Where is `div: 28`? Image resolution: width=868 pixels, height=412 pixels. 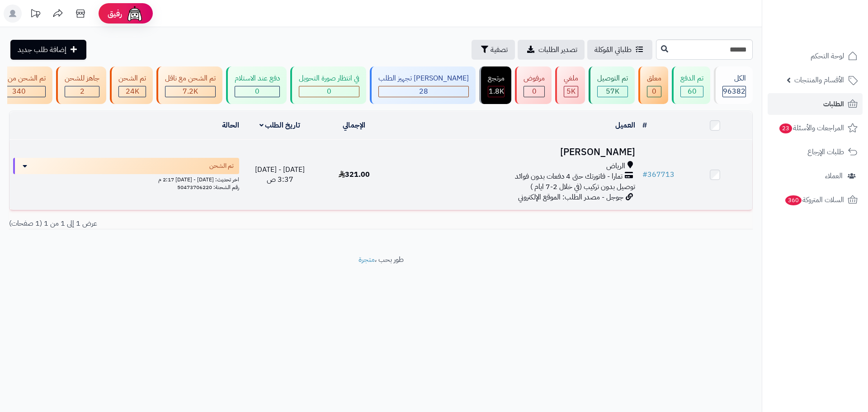 div: 28 is located at coordinates (423, 92).